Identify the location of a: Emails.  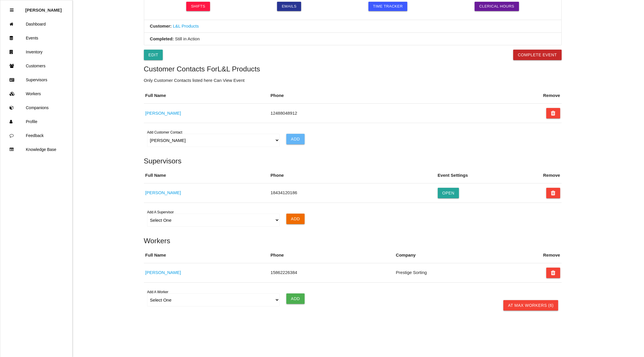
(289, 6).